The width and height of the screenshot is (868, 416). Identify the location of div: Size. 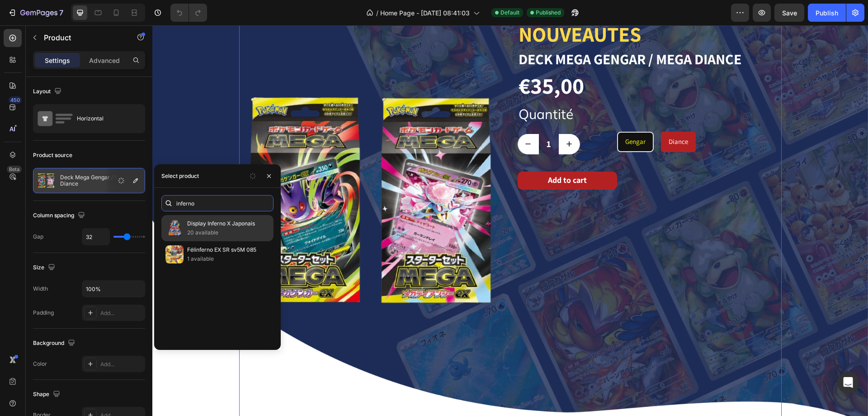
(45, 268).